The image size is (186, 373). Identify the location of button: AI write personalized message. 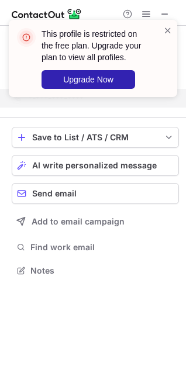
(95, 165).